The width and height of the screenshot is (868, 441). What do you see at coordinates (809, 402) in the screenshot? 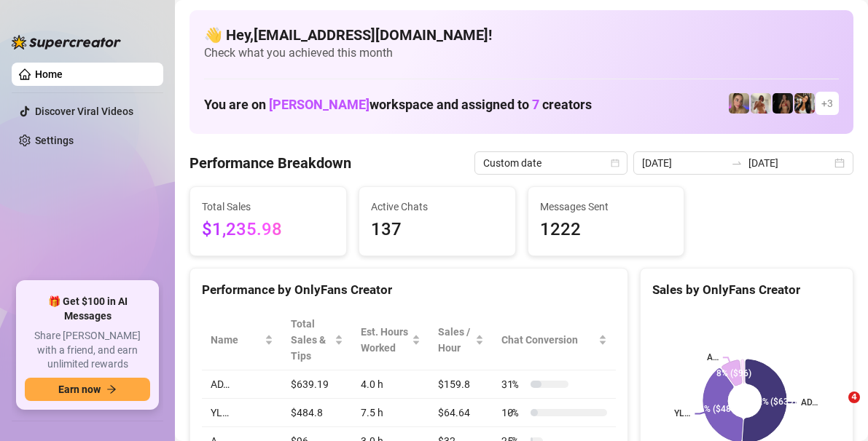
I see `text: AD…` at bounding box center [809, 402].